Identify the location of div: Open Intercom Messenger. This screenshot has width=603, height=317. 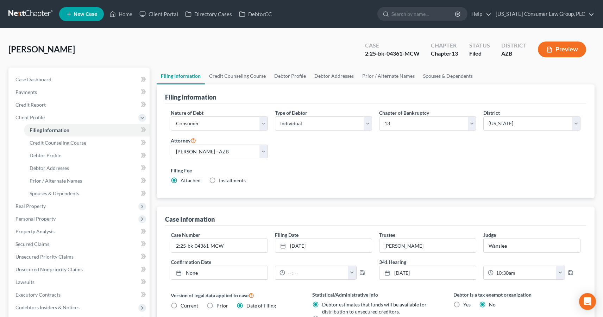
(588, 302).